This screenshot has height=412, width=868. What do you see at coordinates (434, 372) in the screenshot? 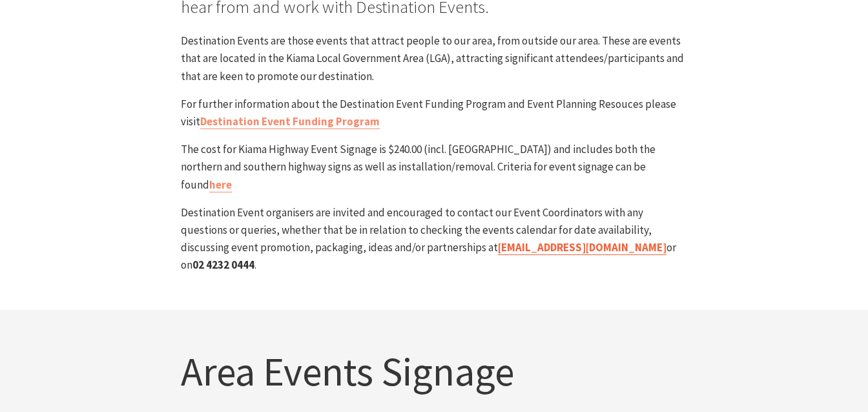
I see `h1: Area Events Signage` at bounding box center [434, 372].